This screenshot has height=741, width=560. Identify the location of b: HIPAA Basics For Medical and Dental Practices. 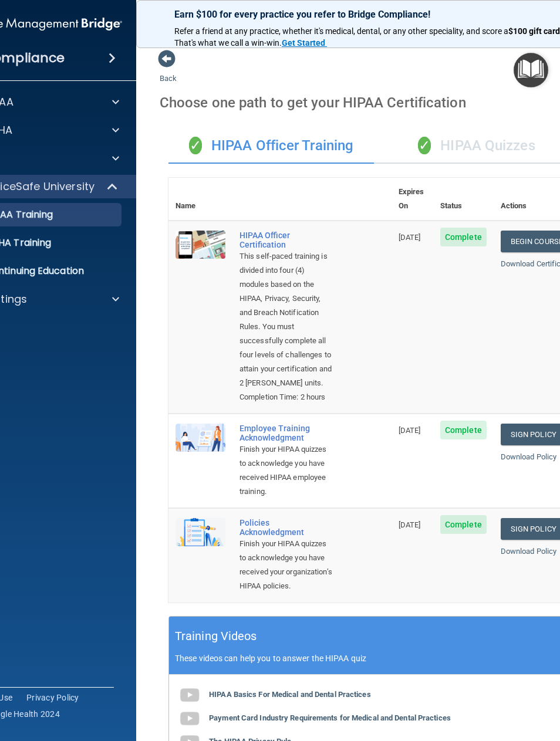
(290, 694).